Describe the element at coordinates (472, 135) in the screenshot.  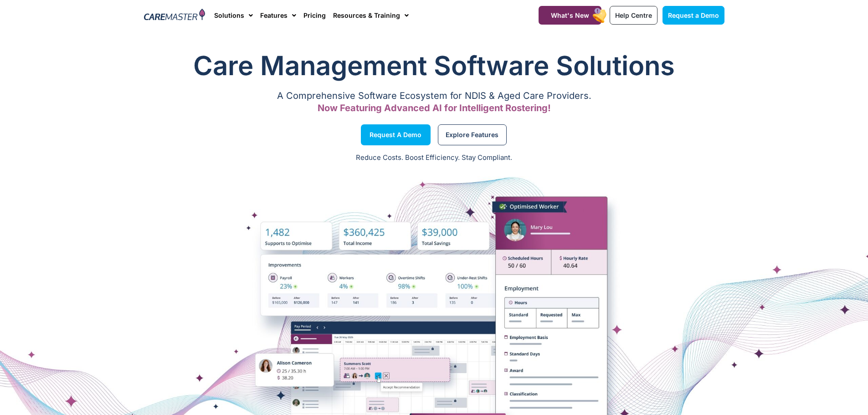
I see `span: Explore Features` at that location.